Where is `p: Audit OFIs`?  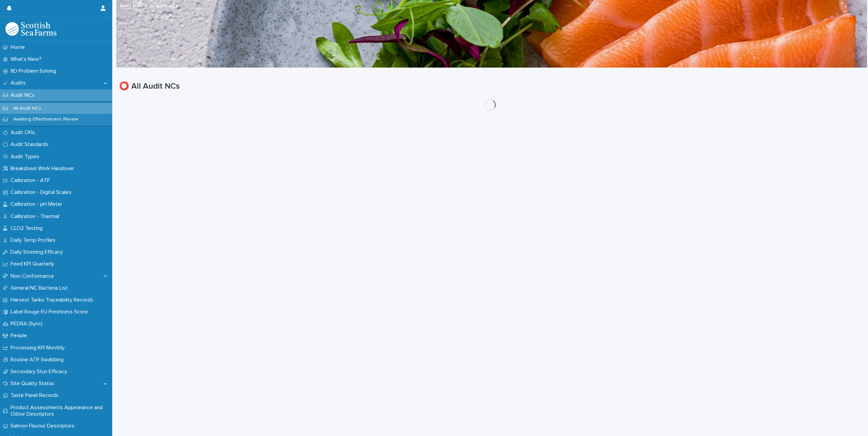 p: Audit OFIs is located at coordinates (24, 133).